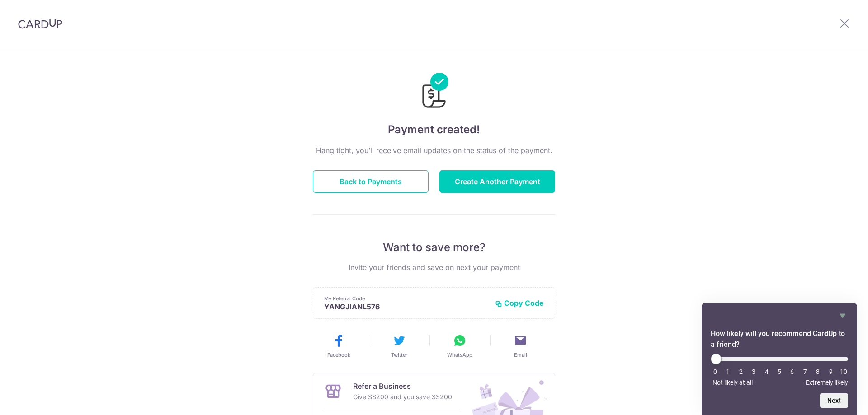 This screenshot has width=868, height=415. What do you see at coordinates (370, 182) in the screenshot?
I see `button: Back to Payments` at bounding box center [370, 182].